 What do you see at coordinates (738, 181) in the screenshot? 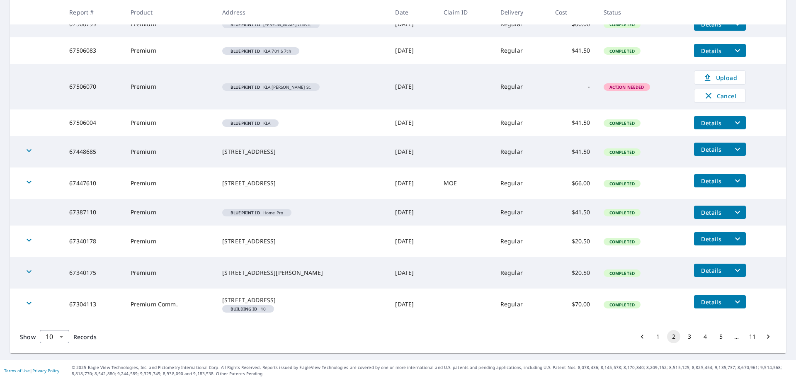
I see `button: filesDropdownBtn-67447610` at bounding box center [738, 181].